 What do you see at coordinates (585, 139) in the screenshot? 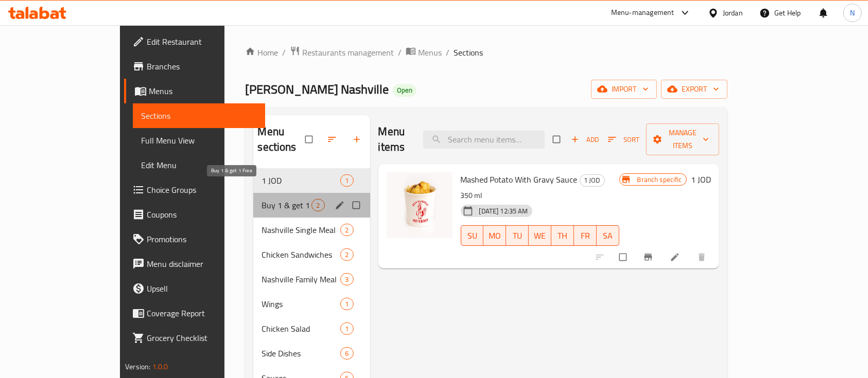
I see `span: Add item` at bounding box center [585, 139].